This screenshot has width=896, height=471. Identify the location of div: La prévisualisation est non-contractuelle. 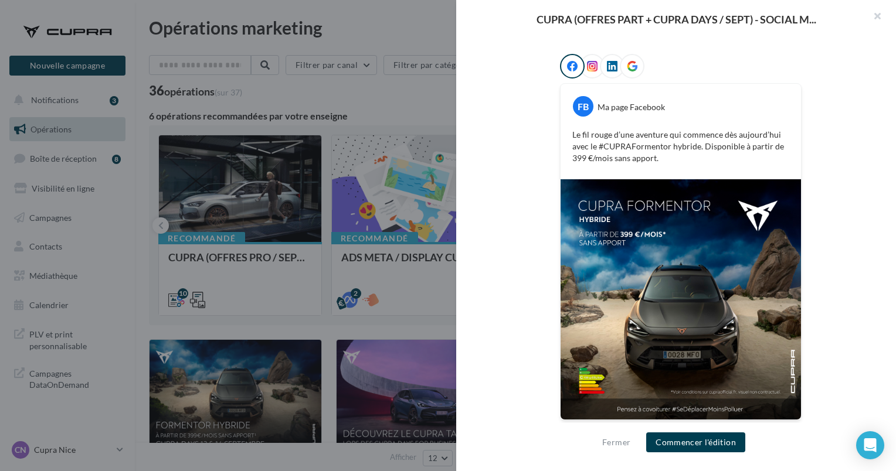
(681, 428).